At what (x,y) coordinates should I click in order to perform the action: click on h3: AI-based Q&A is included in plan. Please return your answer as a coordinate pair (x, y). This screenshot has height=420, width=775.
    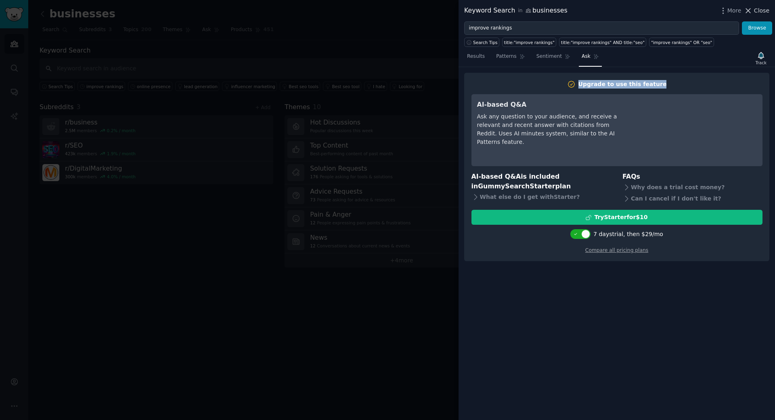
    Looking at the image, I should click on (542, 181).